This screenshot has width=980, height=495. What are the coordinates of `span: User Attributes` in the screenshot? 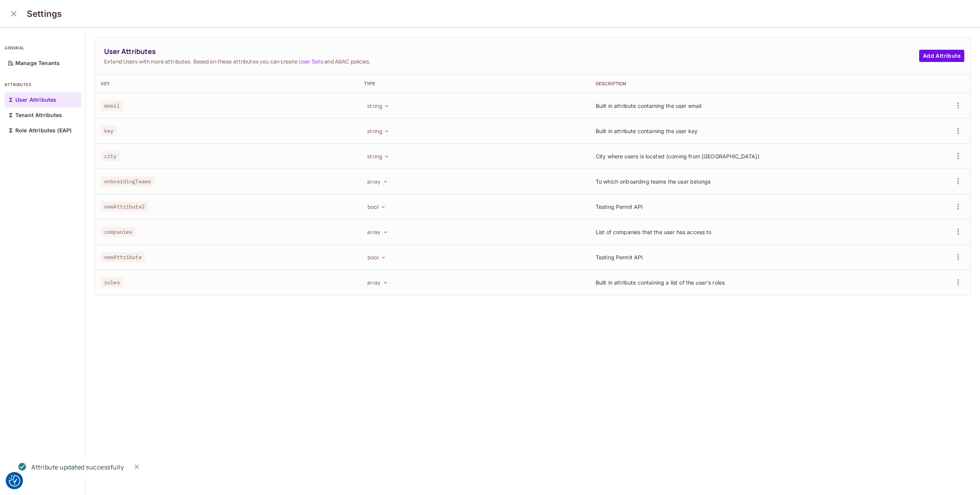 It's located at (511, 51).